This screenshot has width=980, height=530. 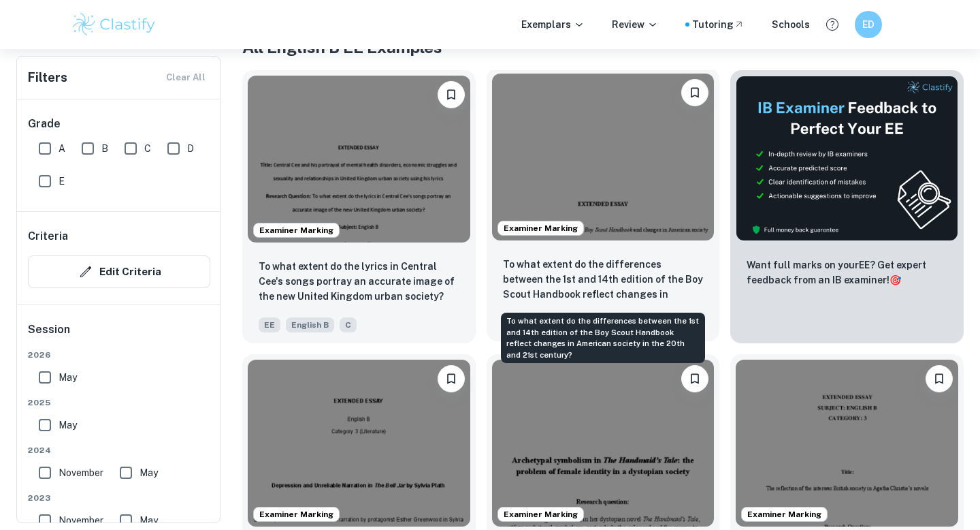 What do you see at coordinates (48, 236) in the screenshot?
I see `h6: Criteria` at bounding box center [48, 236].